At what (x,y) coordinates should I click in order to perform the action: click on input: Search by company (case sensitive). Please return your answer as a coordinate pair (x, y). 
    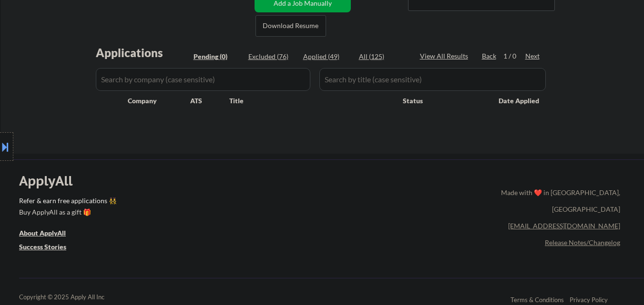
    Looking at the image, I should click on (203, 79).